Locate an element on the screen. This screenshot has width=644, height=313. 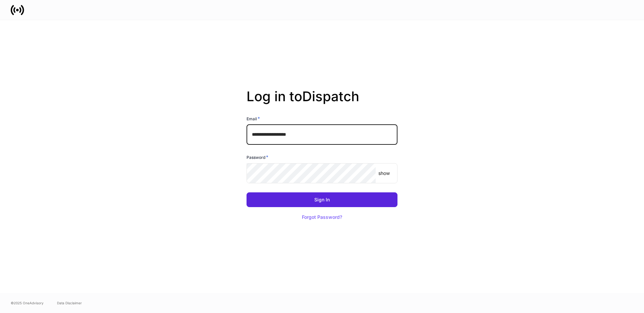
a: Data Disclaimer is located at coordinates (69, 303).